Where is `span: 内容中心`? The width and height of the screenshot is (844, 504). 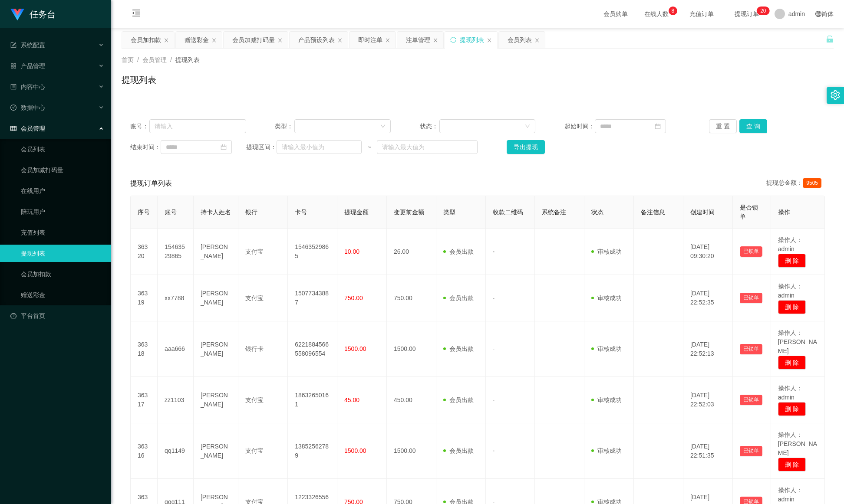
span: 内容中心 is located at coordinates (28, 87).